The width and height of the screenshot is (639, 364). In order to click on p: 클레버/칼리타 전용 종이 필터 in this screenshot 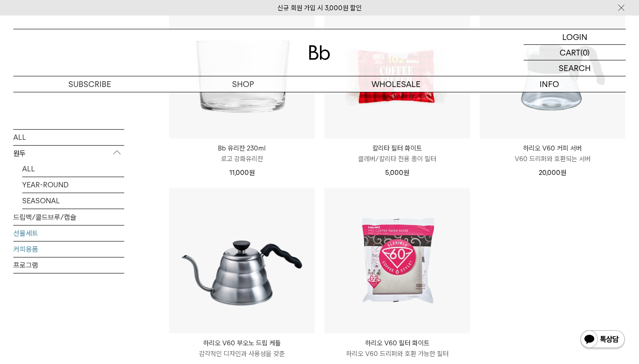, I will do `click(398, 159)`.